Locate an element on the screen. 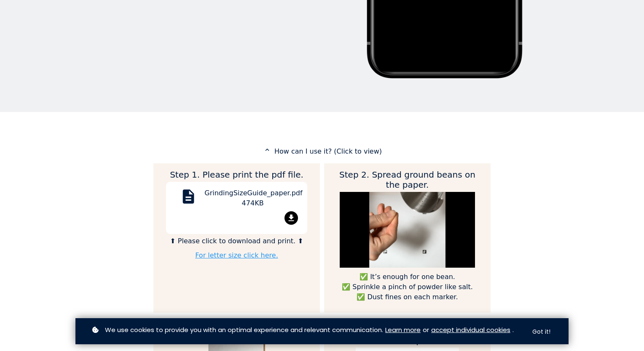 This screenshot has height=351, width=644. mat-icon: description is located at coordinates (188, 198).